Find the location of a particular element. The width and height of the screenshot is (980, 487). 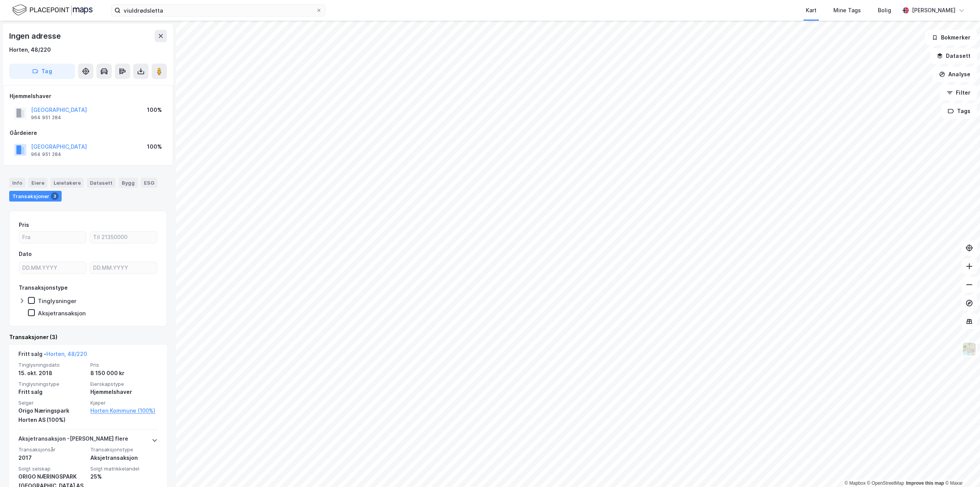

div: Transaksjonstype is located at coordinates (43, 288).